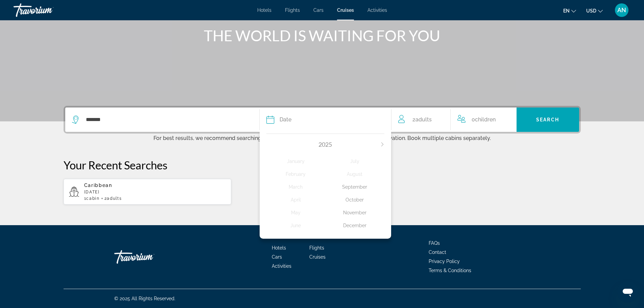 The image size is (644, 308). Describe the element at coordinates (355, 161) in the screenshot. I see `button: July` at that location.